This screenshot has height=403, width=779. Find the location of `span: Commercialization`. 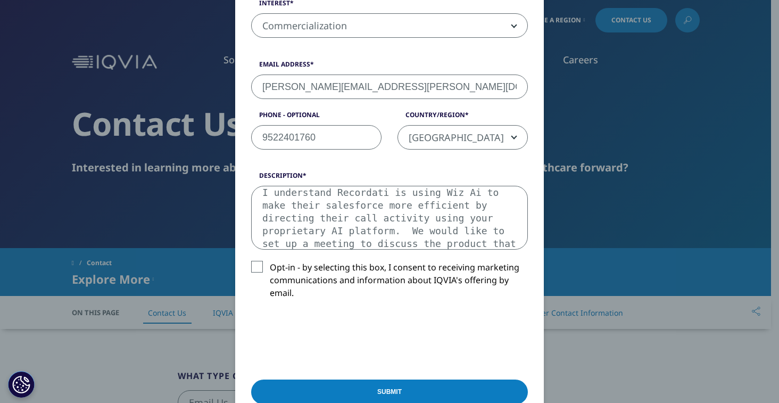

span: Commercialization is located at coordinates (390, 26).